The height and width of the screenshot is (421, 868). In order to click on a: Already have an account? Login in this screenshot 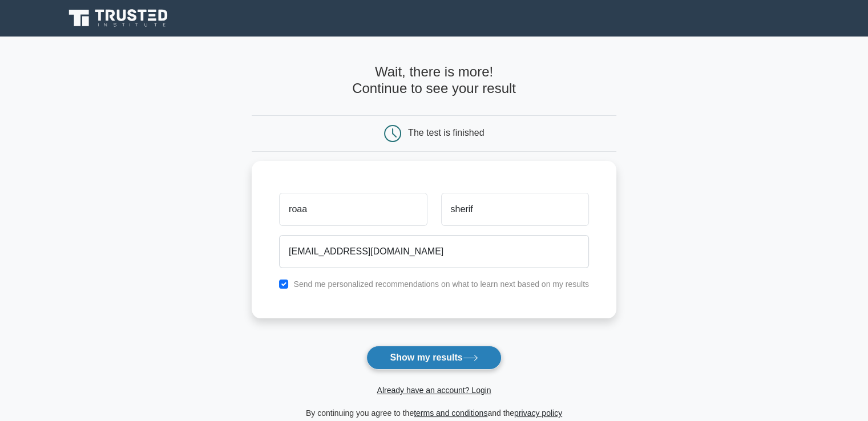, I will do `click(434, 390)`.